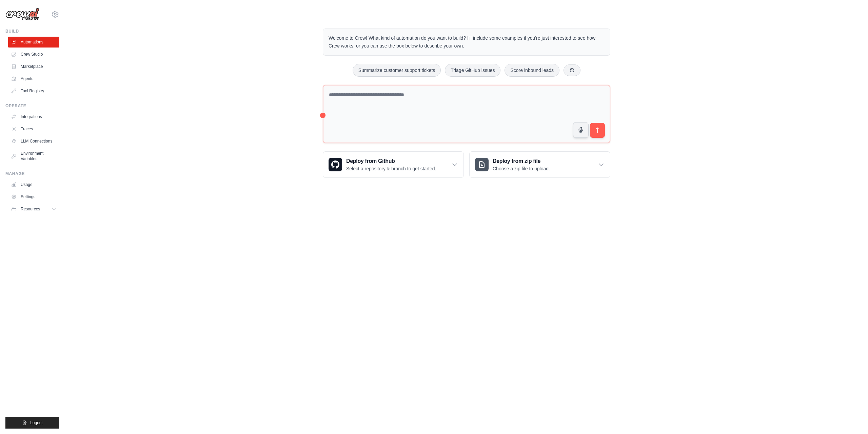 This screenshot has width=868, height=434. I want to click on button: Resources, so click(34, 209).